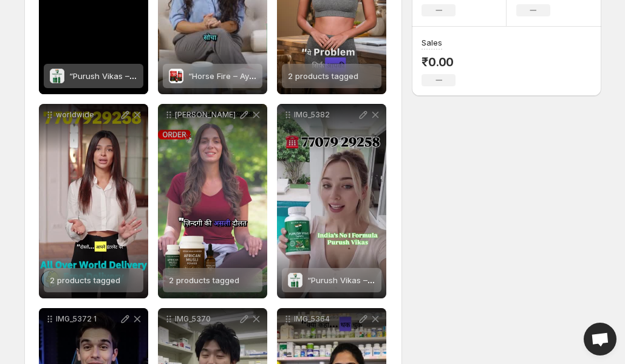 The width and height of the screenshot is (625, 364). I want to click on p: worldwide, so click(87, 115).